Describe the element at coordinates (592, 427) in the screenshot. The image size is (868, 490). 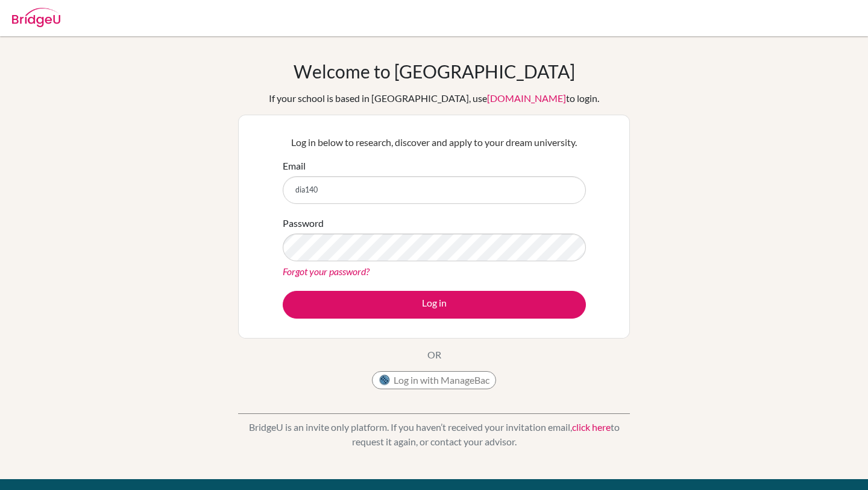
I see `a: click here` at that location.